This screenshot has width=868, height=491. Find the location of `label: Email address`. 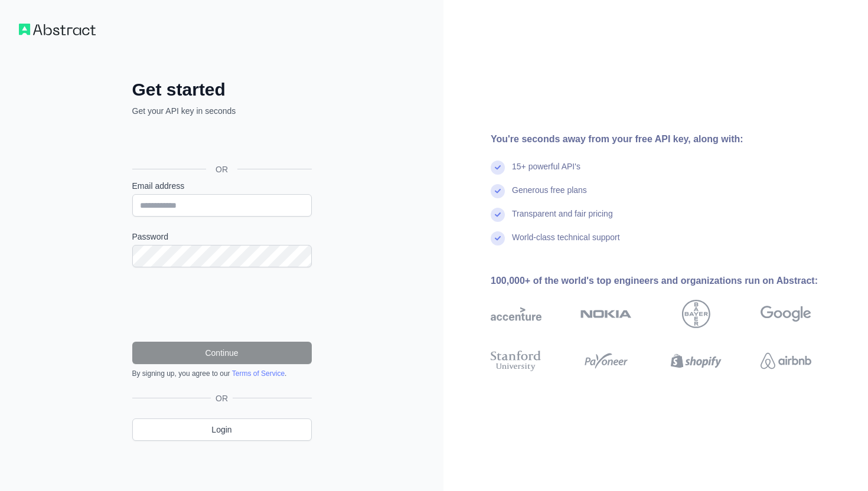

label: Email address is located at coordinates (222, 186).